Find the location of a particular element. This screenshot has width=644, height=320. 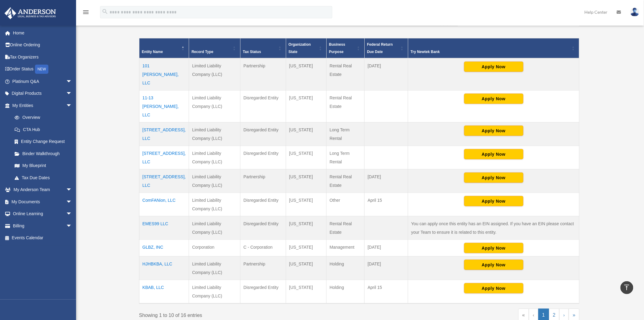

th: Business Purpose: Activate to sort is located at coordinates (346, 48).